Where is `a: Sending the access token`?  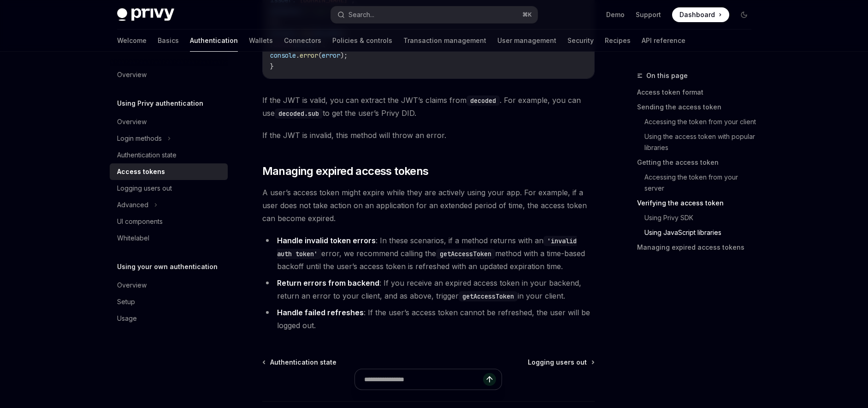 a: Sending the access token is located at coordinates (698, 107).